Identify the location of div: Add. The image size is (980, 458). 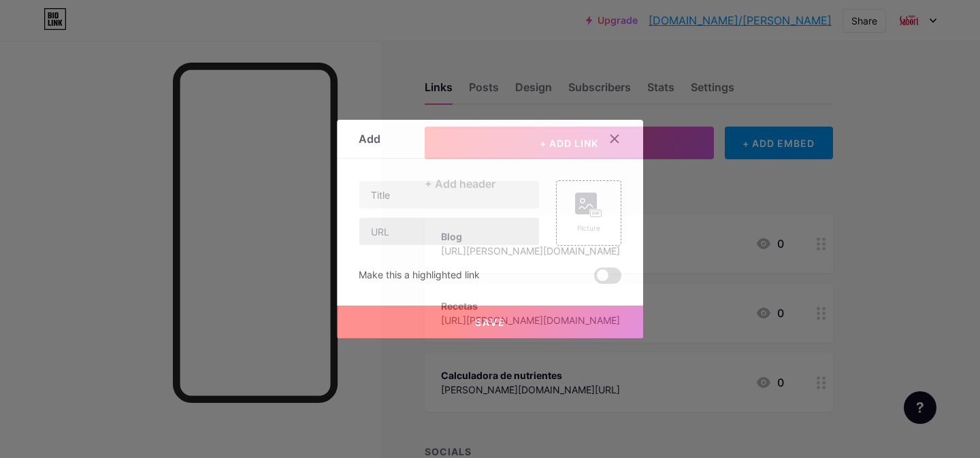
(370, 139).